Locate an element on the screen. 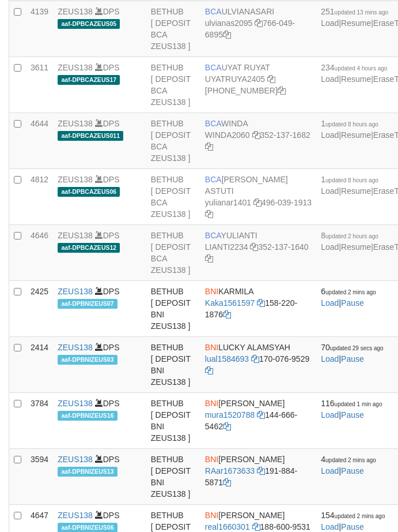  td: WINDA 352-137-1682 is located at coordinates (259, 141).